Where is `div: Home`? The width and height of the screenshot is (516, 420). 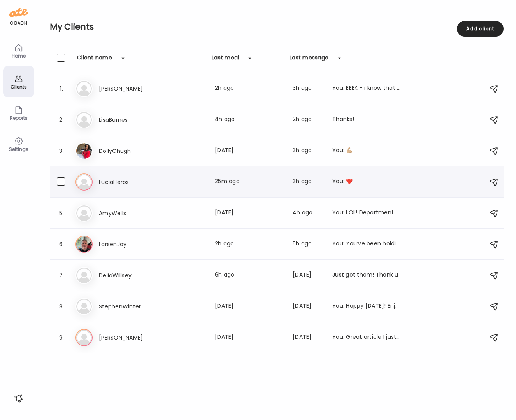 div: Home is located at coordinates (18, 55).